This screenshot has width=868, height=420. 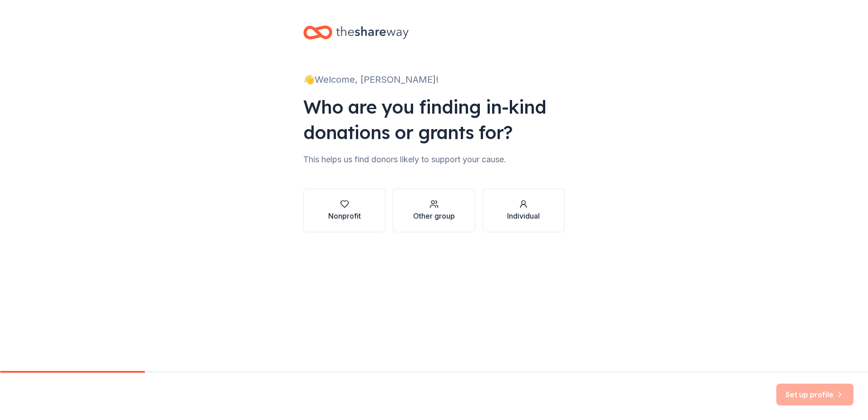 What do you see at coordinates (434, 210) in the screenshot?
I see `button: Other group` at bounding box center [434, 210].